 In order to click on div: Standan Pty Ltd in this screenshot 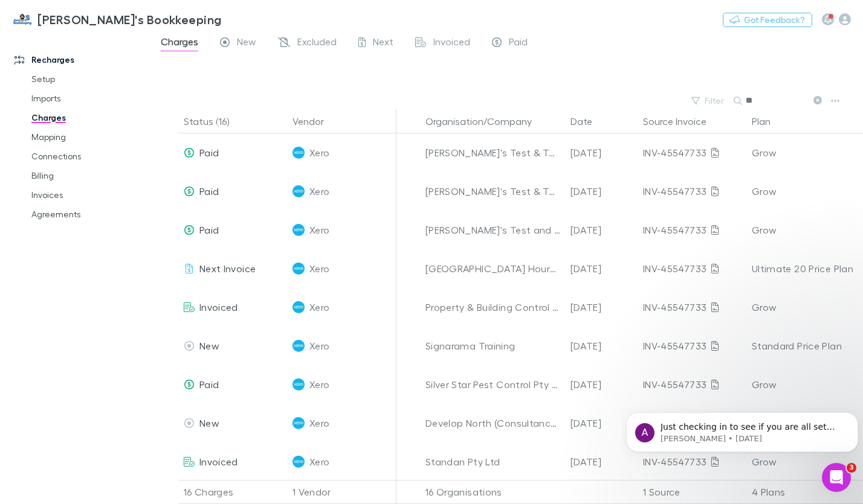, I will do `click(493, 462)`.